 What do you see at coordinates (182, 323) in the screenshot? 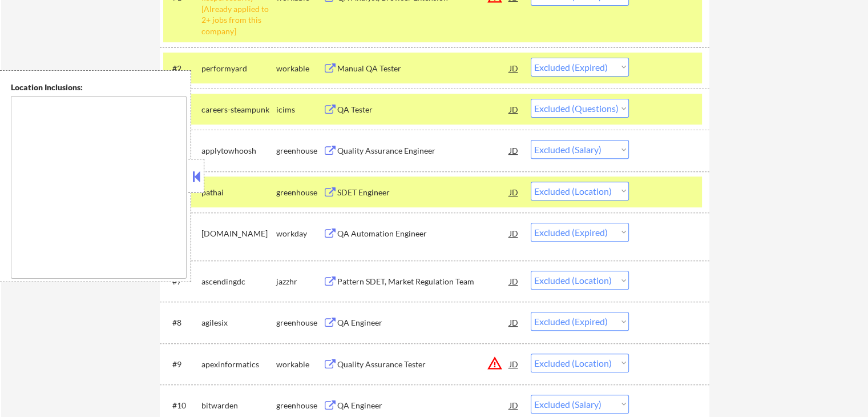
I see `div: #8` at bounding box center [182, 323].